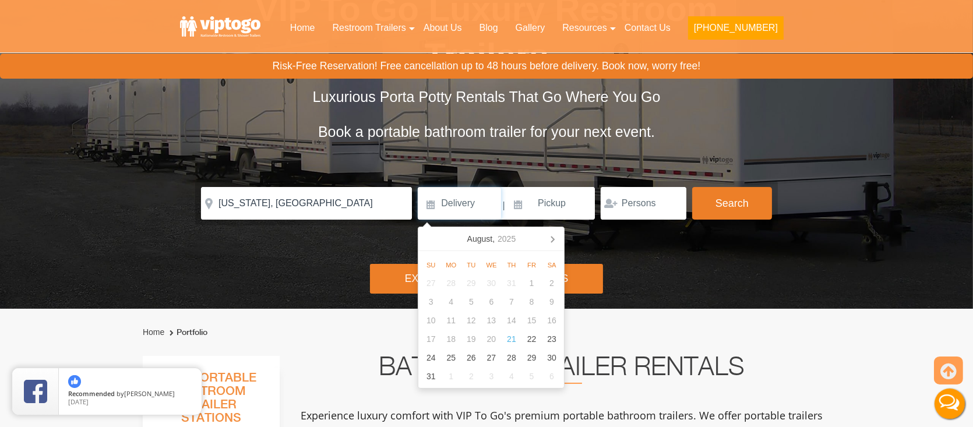 This screenshot has width=973, height=427. I want to click on span: Luxurious Porta Potty Rentals That Go Where You Go, so click(486, 97).